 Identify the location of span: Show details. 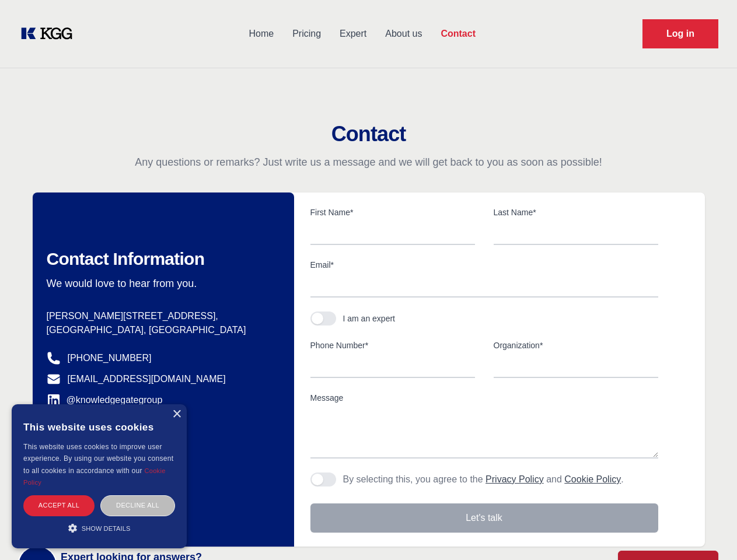
(106, 529).